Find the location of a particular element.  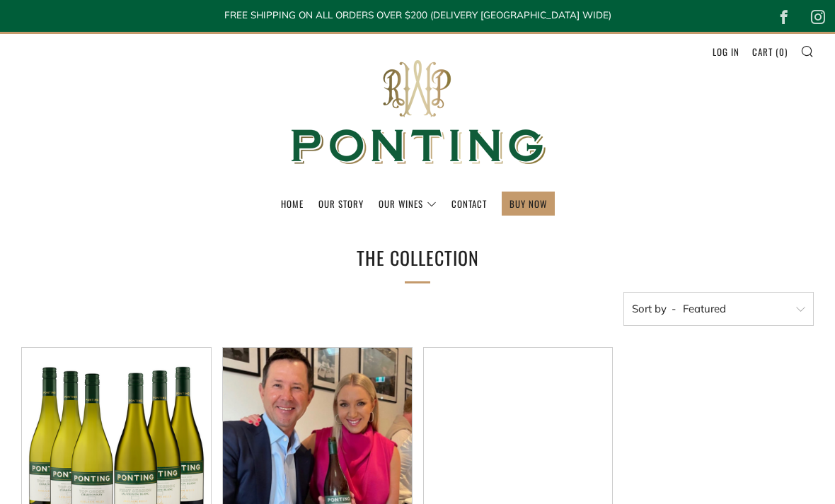

img: Ponting Wines is located at coordinates (418, 112).